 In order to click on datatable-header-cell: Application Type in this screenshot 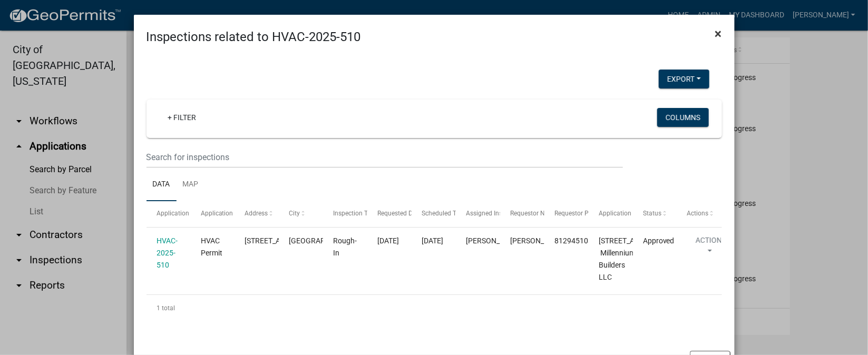, I will do `click(212, 214)`.